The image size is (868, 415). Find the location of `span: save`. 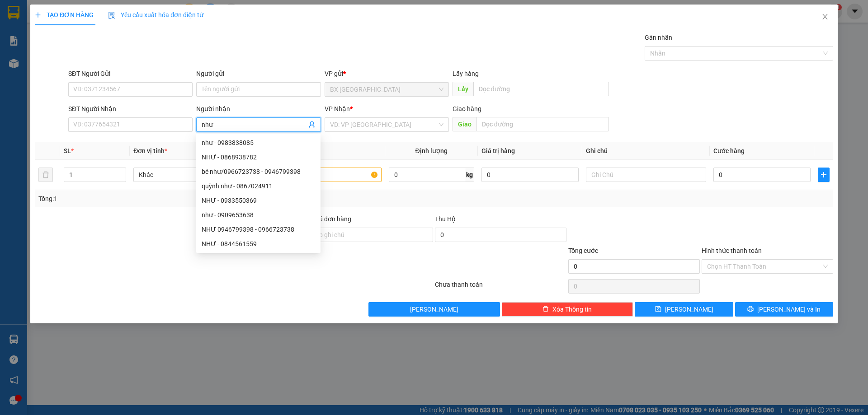

span: save is located at coordinates (658, 310).